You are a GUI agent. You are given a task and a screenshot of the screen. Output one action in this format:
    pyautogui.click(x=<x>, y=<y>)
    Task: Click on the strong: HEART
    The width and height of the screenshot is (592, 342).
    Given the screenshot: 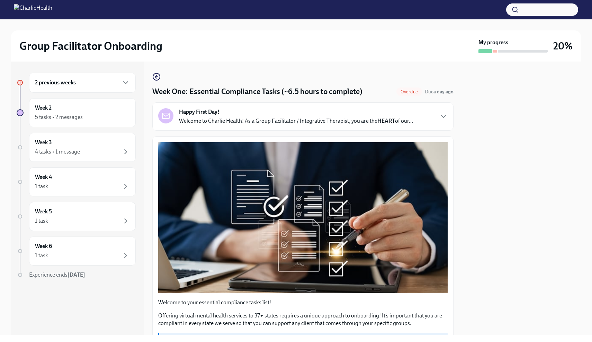 What is the action you would take?
    pyautogui.click(x=386, y=121)
    